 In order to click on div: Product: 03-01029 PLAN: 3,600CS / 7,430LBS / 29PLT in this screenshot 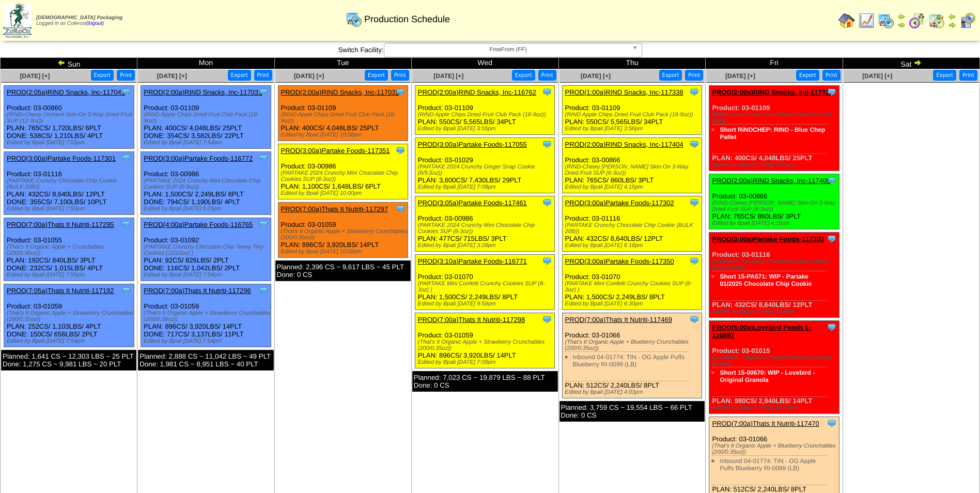, I will do `click(485, 165)`.